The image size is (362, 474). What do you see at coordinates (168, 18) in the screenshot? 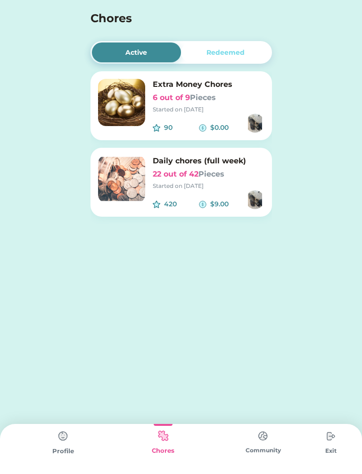
I see `h4: Chores` at bounding box center [168, 18].